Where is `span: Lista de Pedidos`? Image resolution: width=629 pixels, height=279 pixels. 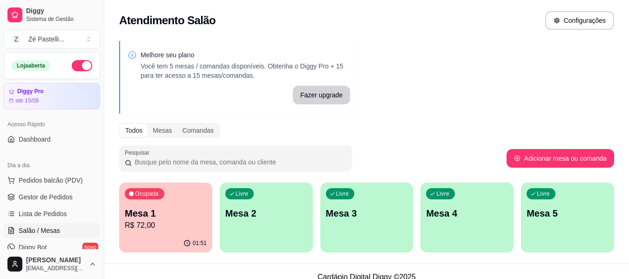 span: Lista de Pedidos is located at coordinates (43, 214).